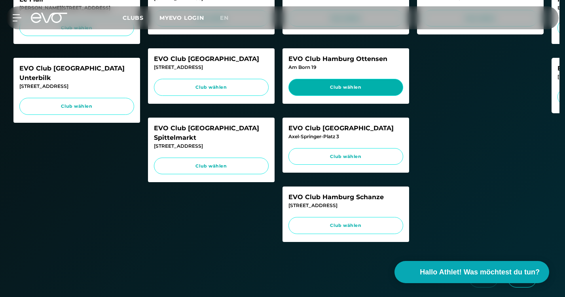 This screenshot has height=297, width=565. What do you see at coordinates (346, 137) in the screenshot?
I see `div: Axel-Springer-Platz 3` at bounding box center [346, 137].